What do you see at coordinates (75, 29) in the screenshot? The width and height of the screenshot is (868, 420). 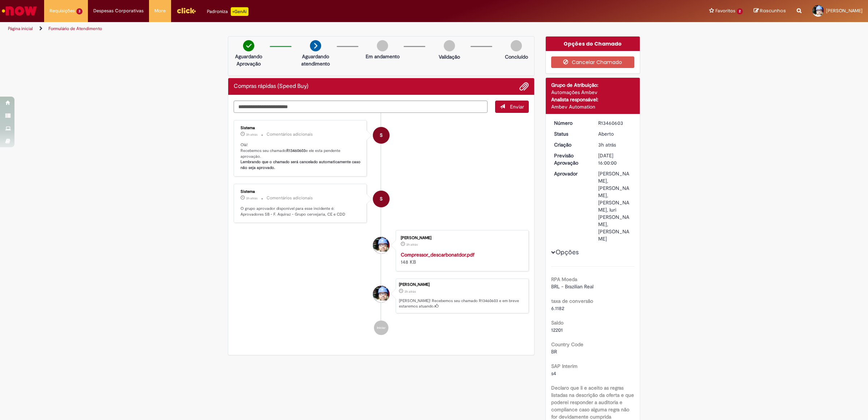 I see `a: Formulário de Atendimento` at bounding box center [75, 29].